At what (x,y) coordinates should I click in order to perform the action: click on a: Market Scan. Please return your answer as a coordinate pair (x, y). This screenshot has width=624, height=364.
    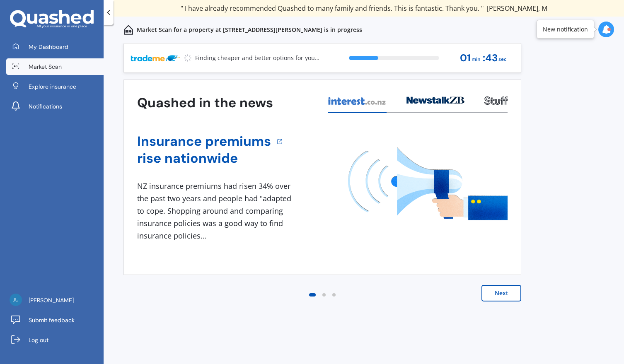
    Looking at the image, I should click on (54, 66).